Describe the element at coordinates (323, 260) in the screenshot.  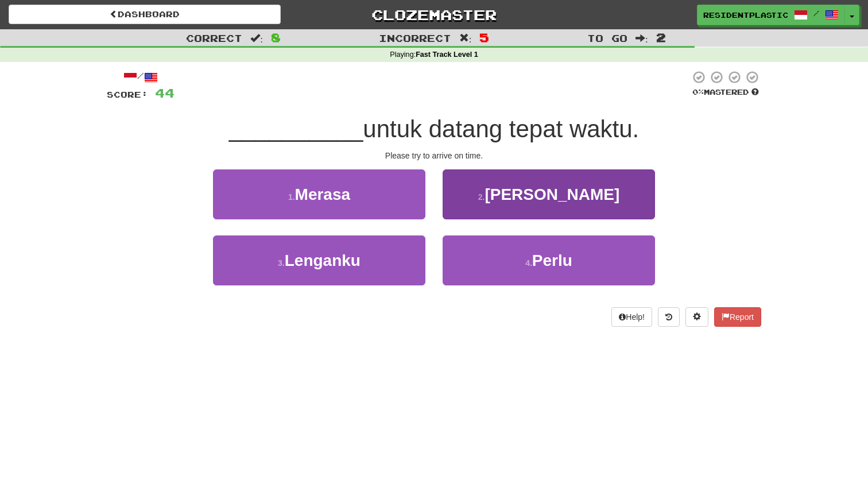
I see `span: Lenganku` at that location.